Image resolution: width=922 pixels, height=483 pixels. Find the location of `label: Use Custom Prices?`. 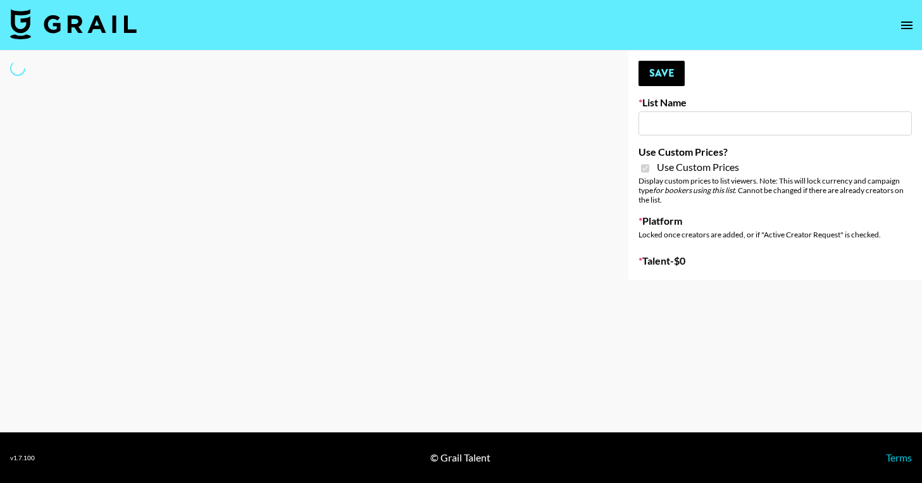

label: Use Custom Prices? is located at coordinates (775, 152).